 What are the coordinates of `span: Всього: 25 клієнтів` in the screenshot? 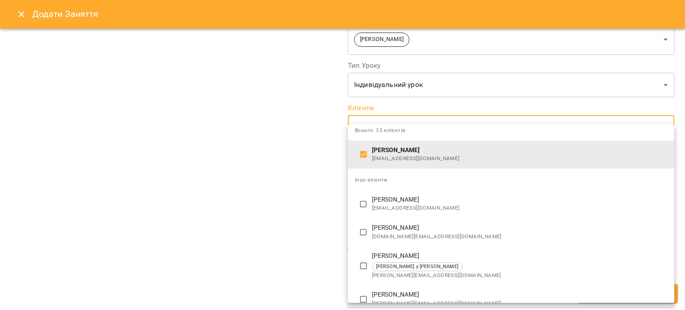 It's located at (380, 130).